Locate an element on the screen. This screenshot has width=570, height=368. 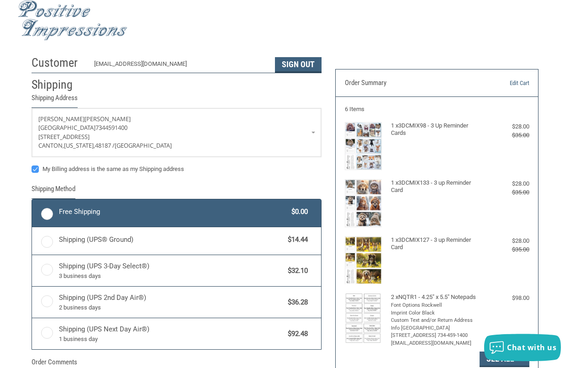
h4: 1 x 3DCMIX98 - 3 Up Reminder Cards is located at coordinates (436, 129).